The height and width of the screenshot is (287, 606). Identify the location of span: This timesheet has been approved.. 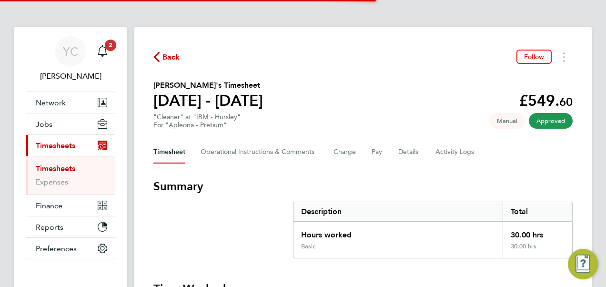
(551, 121).